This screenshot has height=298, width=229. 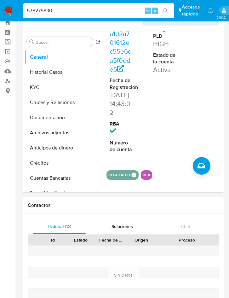 What do you see at coordinates (98, 43) in the screenshot?
I see `button: Volver al orden por defecto` at bounding box center [98, 43].